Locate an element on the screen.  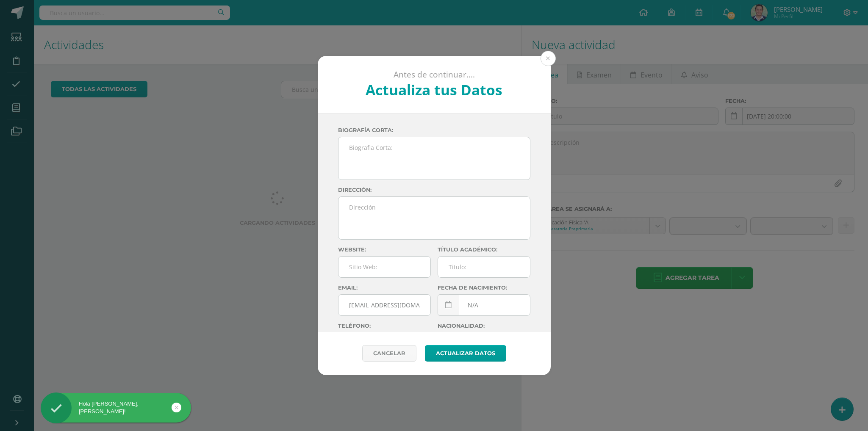
label: Email: is located at coordinates (384, 287).